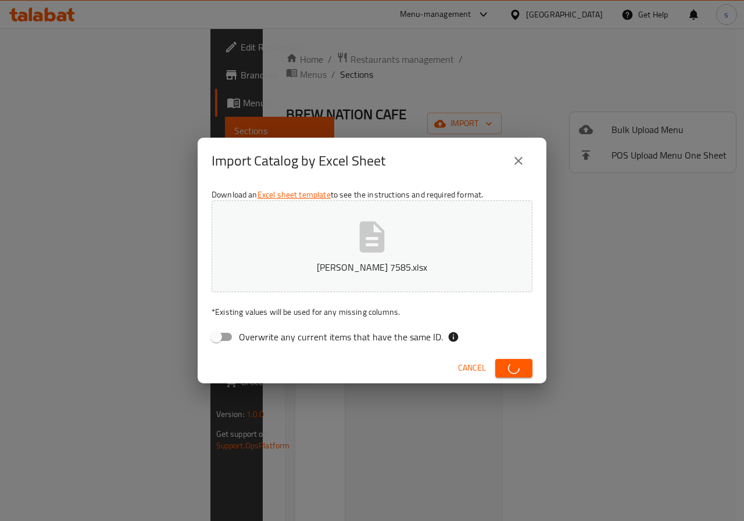 This screenshot has width=744, height=521. What do you see at coordinates (341, 337) in the screenshot?
I see `span: Overwrite any current items that have the same ID.` at bounding box center [341, 337].